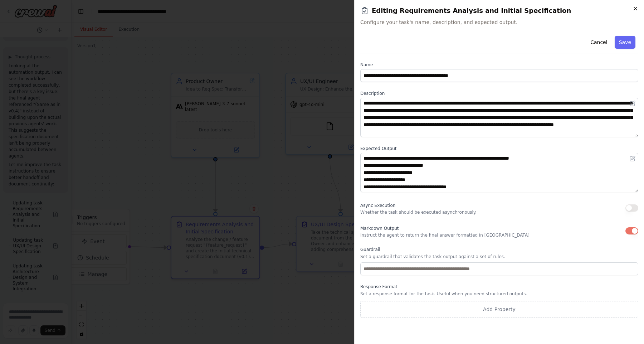  I want to click on label: Name, so click(499, 65).